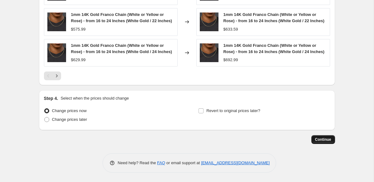  Describe the element at coordinates (233, 110) in the screenshot. I see `span: Revert to original prices later?` at that location.